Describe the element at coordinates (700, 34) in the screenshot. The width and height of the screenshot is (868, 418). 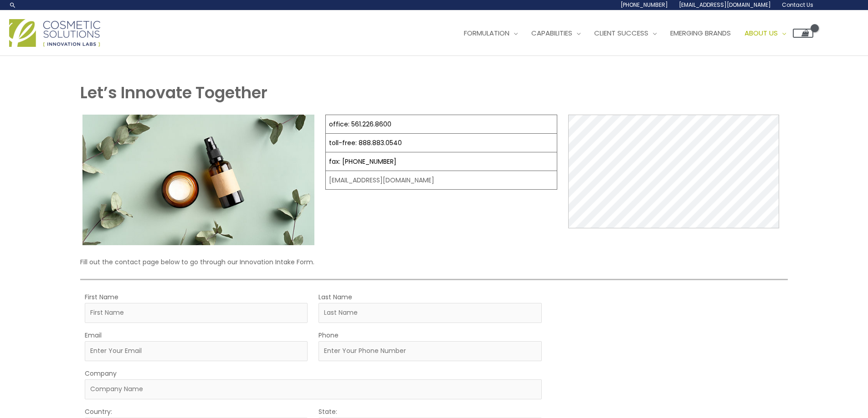
I see `a: Emerging Brands` at that location.